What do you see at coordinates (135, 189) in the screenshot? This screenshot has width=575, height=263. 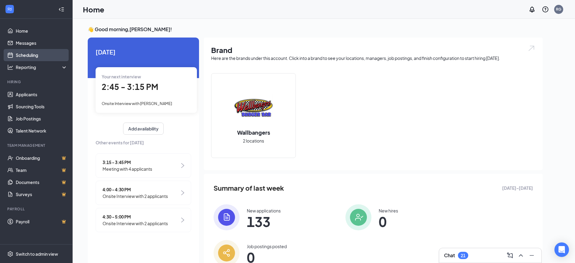 I see `span: 4:00 - 4:30 PM` at bounding box center [135, 189].